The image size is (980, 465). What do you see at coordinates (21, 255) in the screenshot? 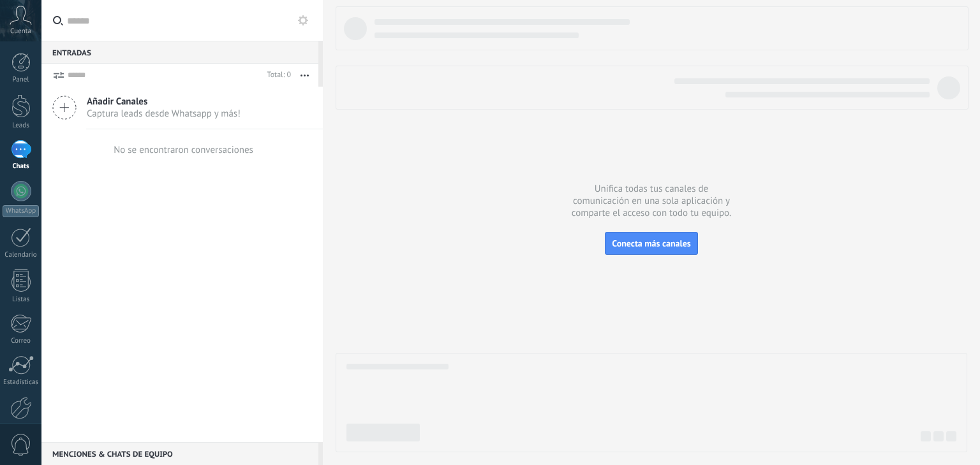
I see `div: Calendario` at bounding box center [21, 255].